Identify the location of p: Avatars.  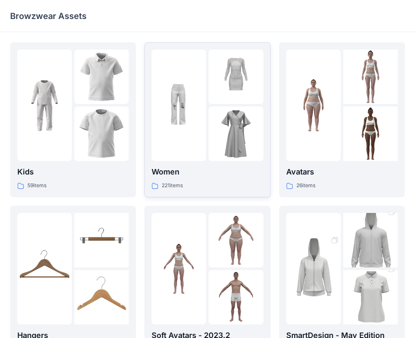
(342, 172).